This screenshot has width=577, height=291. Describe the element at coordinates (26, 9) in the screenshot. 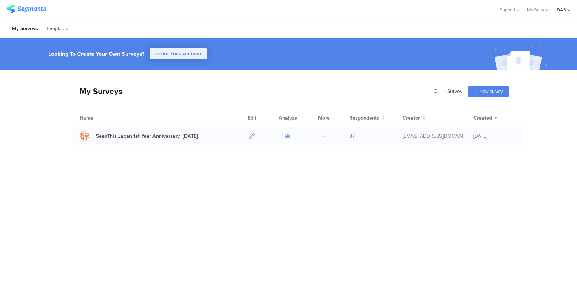

I see `img: segmanta logo` at that location.